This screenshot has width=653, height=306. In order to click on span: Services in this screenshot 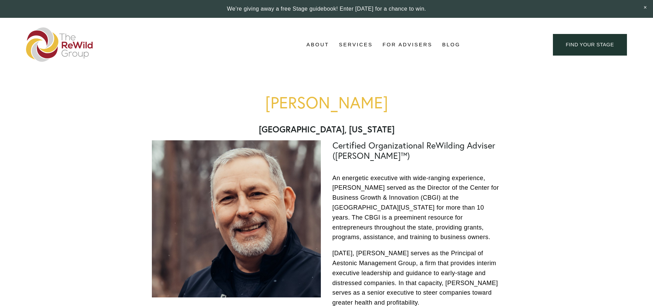, I will do `click(356, 45)`.